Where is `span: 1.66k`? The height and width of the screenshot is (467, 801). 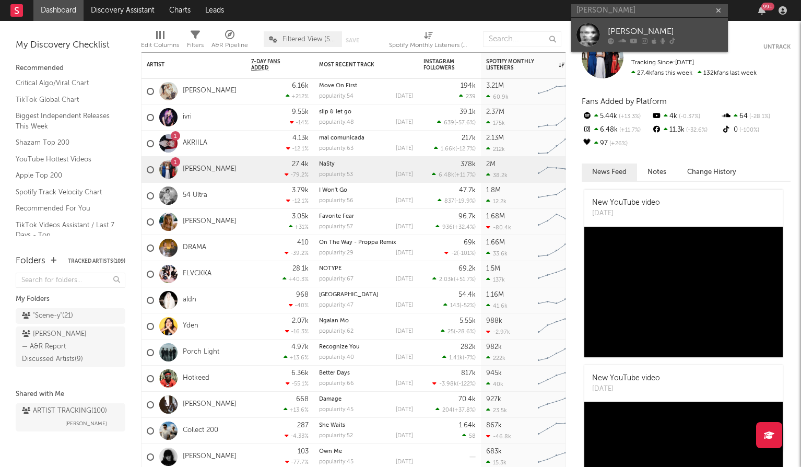 span: 1.66k is located at coordinates (448, 149).